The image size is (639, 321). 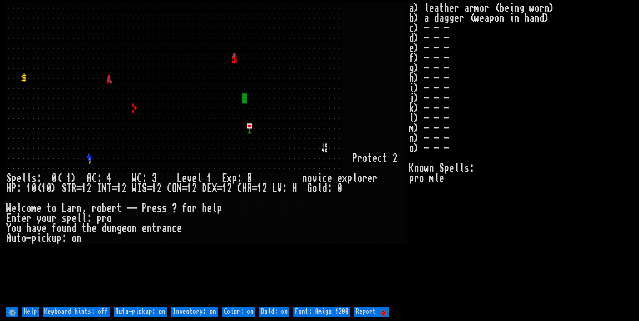 What do you see at coordinates (104, 189) in the screenshot?
I see `div: N` at bounding box center [104, 189].